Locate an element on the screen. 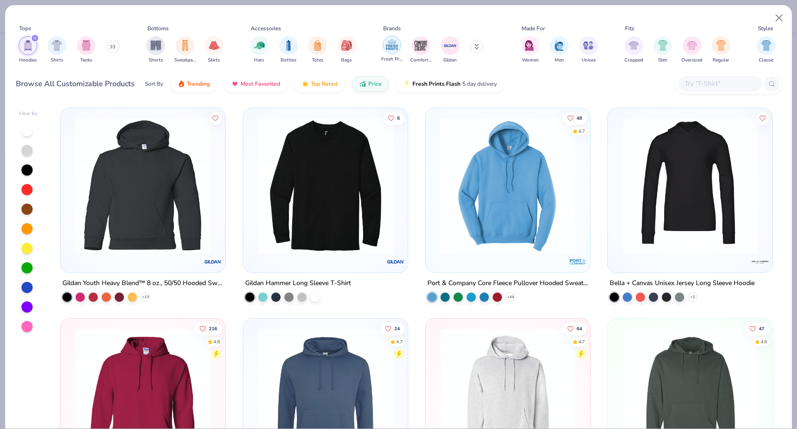  div: filter for Sweatpants is located at coordinates (185, 50).